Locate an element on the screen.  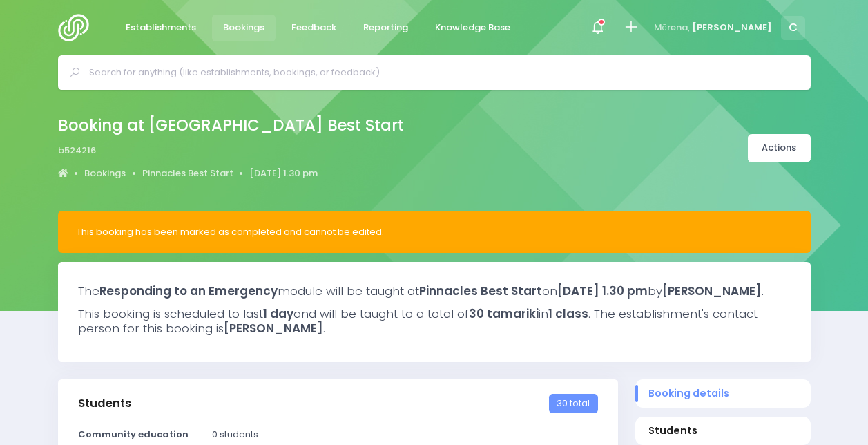
strong: Pinnacles Best Start is located at coordinates (480, 291).